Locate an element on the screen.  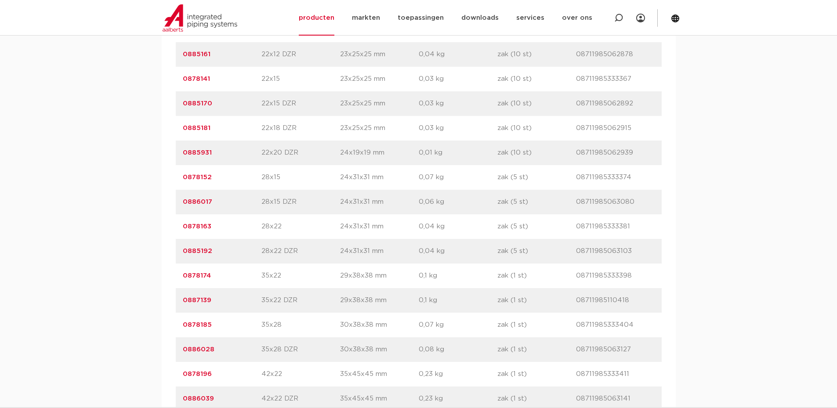
a: 0878141 is located at coordinates (196, 79).